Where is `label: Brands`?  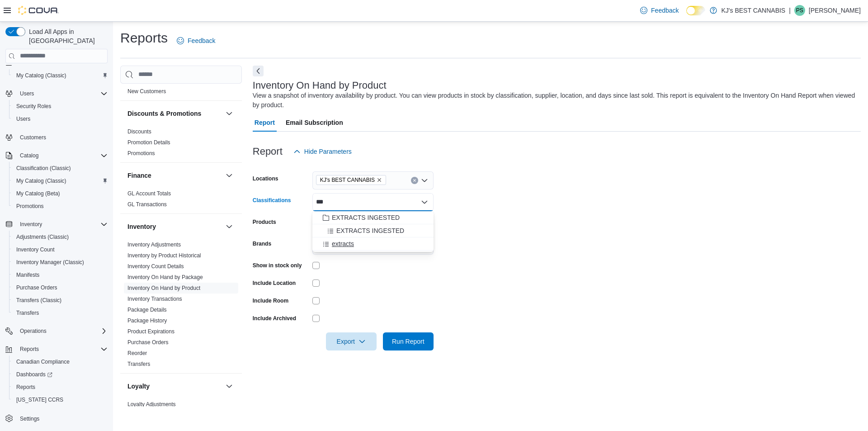
label: Brands is located at coordinates (261, 244).